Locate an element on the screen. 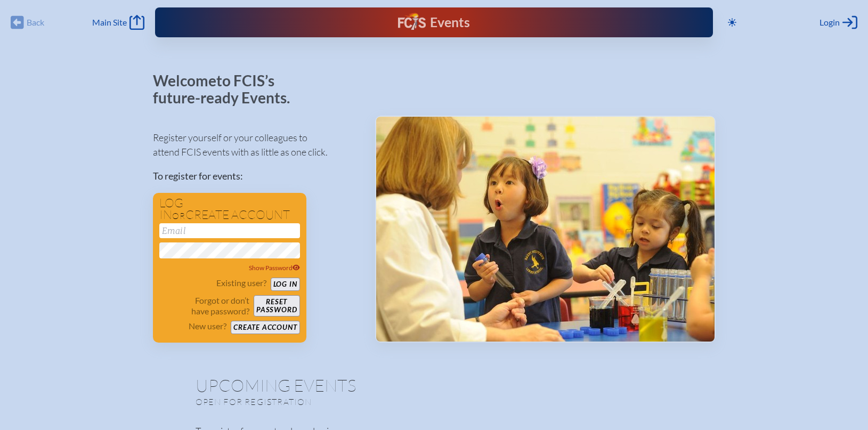 The image size is (868, 430). span: Main Site is located at coordinates (109, 23).